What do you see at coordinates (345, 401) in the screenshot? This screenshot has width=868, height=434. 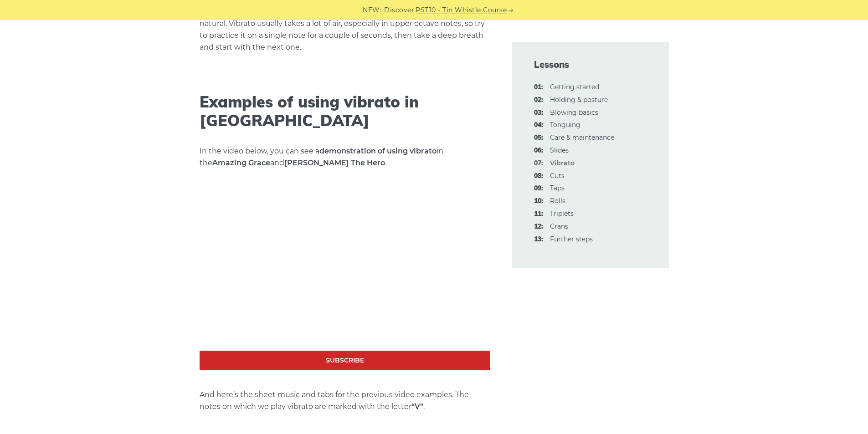 I see `p: And here’s the sheet music and tabs for the previous video examples. The notes on which we play v...` at bounding box center [345, 401].